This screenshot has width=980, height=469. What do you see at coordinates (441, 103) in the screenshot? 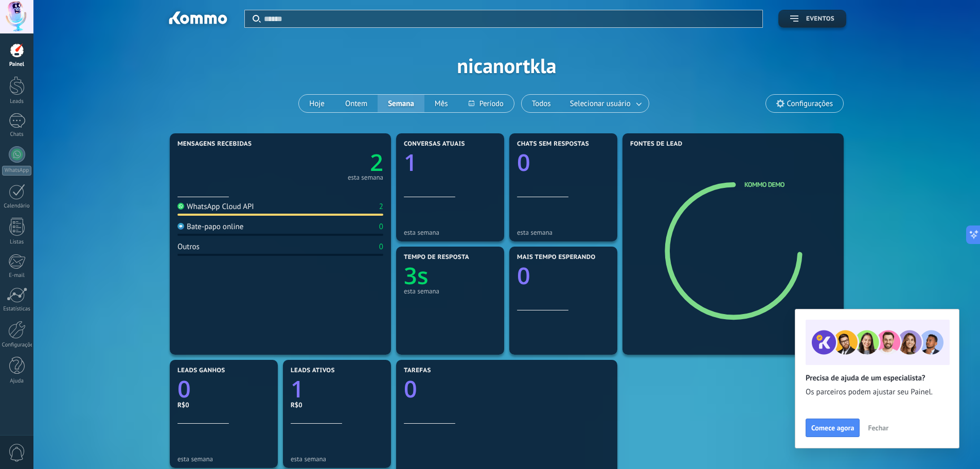
I see `button: Mês` at bounding box center [441, 103].